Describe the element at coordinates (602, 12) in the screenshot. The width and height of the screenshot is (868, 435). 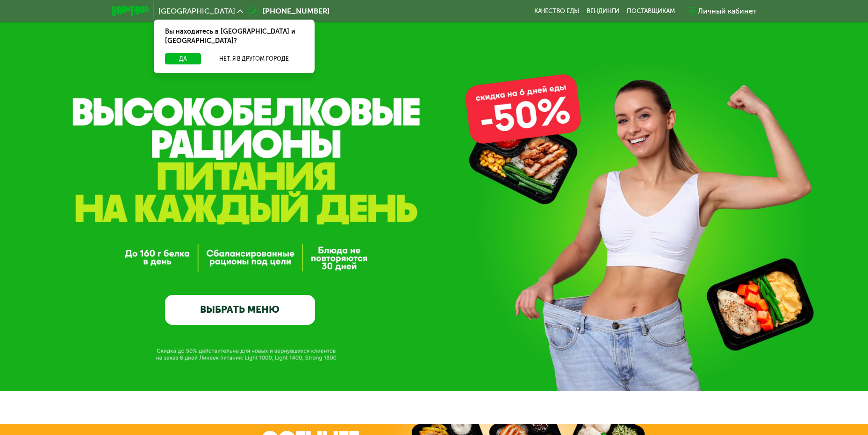
I see `a: Вендинги` at that location.